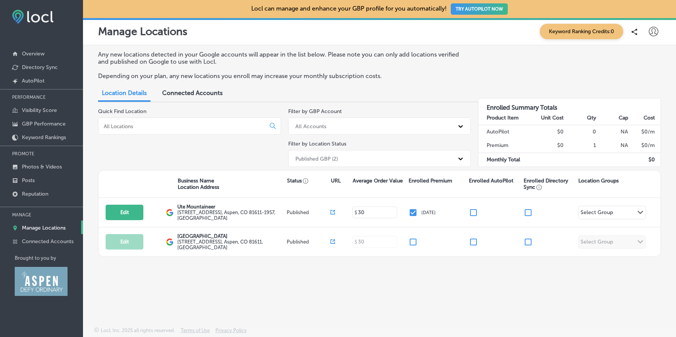  I want to click on p: Business Name Location Address, so click(198, 184).